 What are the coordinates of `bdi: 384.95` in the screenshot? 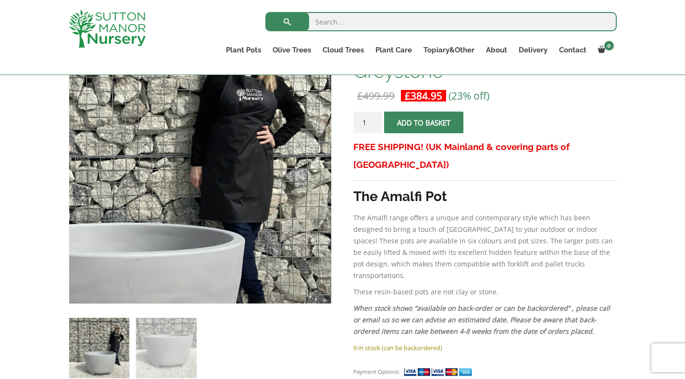 It's located at (424, 96).